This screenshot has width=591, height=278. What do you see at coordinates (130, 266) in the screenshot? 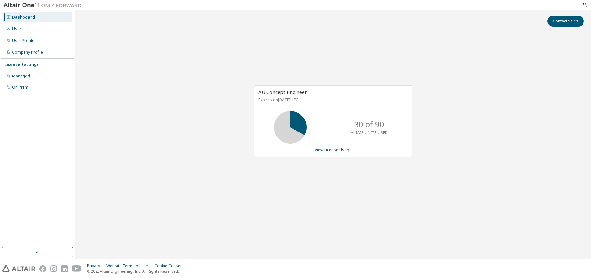
I see `div: Website Terms of Use` at bounding box center [130, 266].